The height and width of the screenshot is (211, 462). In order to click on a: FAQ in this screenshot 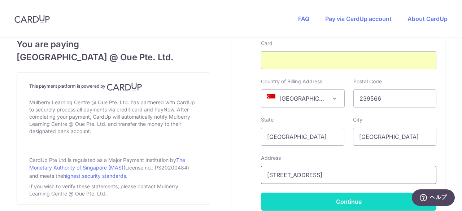, I will do `click(304, 19)`.